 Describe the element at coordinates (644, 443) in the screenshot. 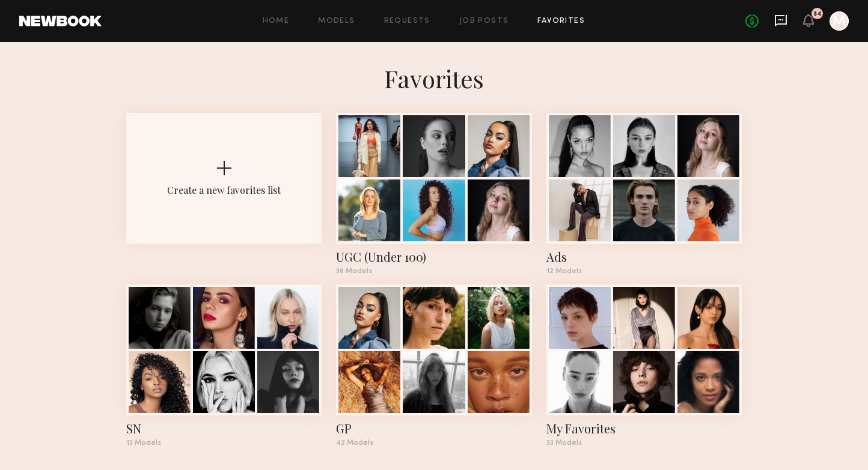

I see `div: 33 Models` at that location.